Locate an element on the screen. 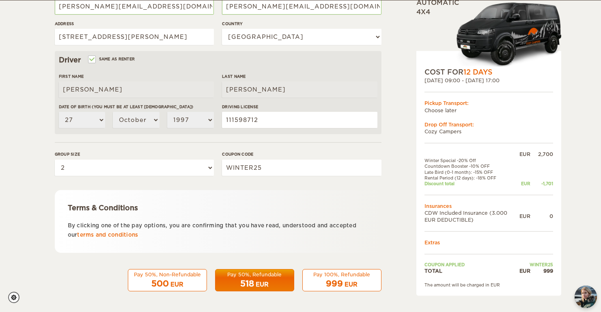  label: Last Name is located at coordinates (299, 76).